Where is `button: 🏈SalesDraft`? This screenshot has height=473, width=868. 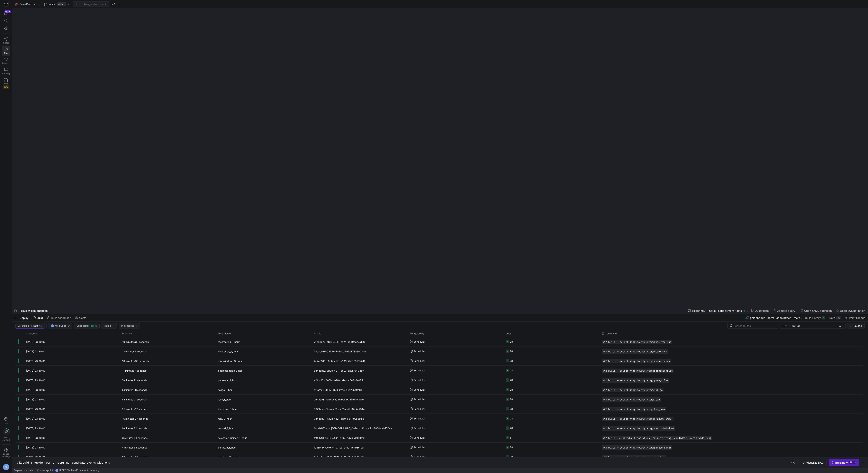 button: 🏈SalesDraft is located at coordinates (25, 4).